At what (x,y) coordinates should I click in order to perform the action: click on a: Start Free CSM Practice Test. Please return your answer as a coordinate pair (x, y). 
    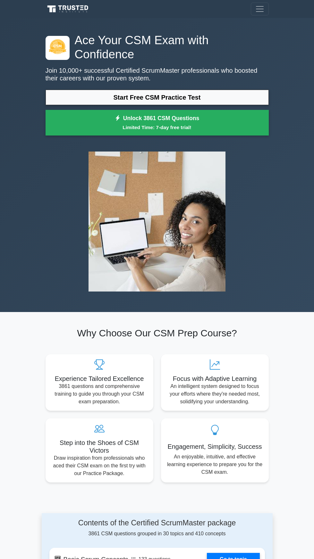
    Looking at the image, I should click on (157, 97).